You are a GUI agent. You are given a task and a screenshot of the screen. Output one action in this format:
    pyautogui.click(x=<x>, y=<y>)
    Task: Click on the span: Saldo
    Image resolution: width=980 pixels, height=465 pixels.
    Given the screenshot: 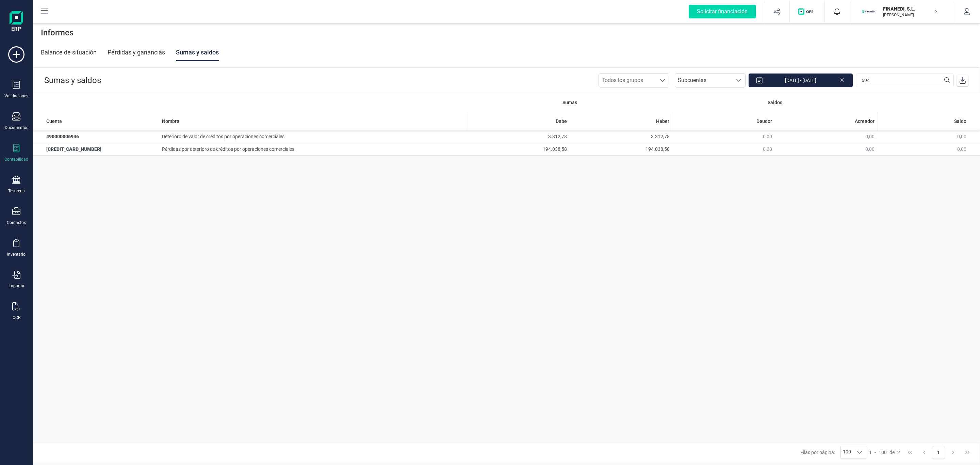 What is the action you would take?
    pyautogui.click(x=960, y=121)
    